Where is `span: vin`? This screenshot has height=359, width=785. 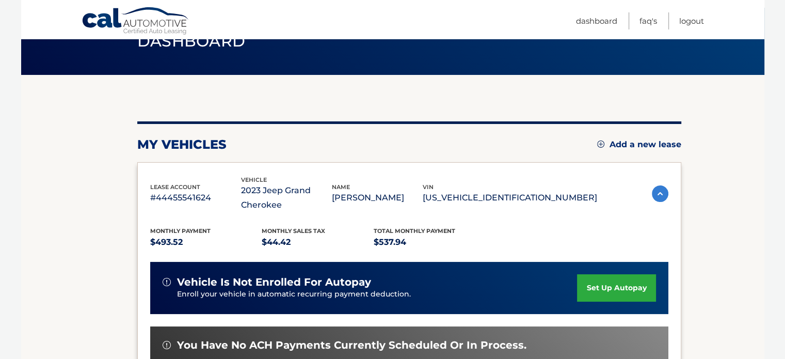 span: vin is located at coordinates (428, 187).